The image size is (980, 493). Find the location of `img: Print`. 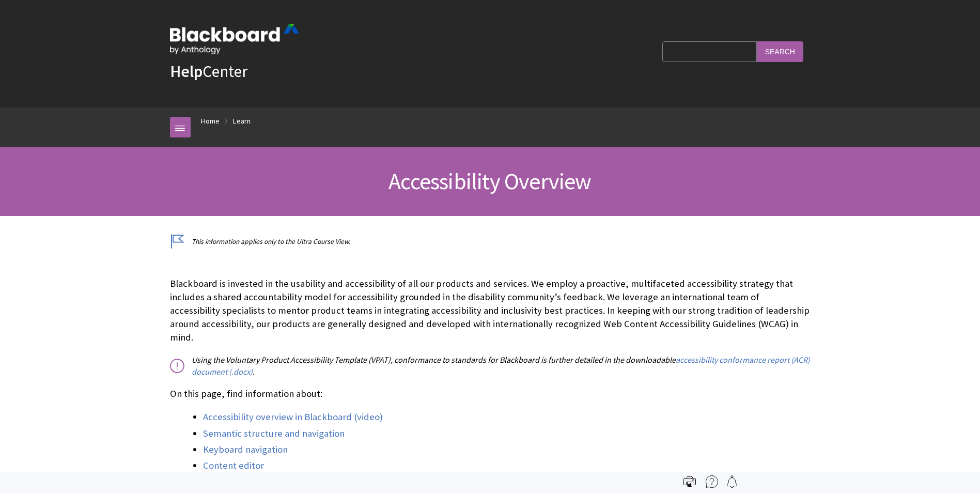

img: Print is located at coordinates (689, 482).